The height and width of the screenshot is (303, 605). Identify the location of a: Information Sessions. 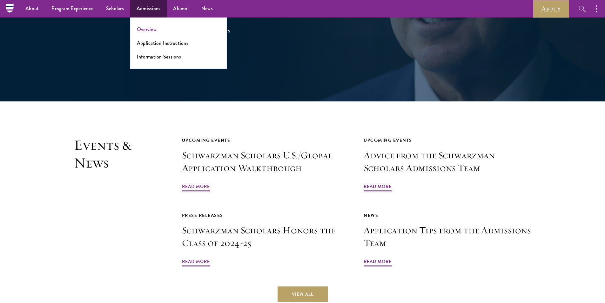
(159, 57).